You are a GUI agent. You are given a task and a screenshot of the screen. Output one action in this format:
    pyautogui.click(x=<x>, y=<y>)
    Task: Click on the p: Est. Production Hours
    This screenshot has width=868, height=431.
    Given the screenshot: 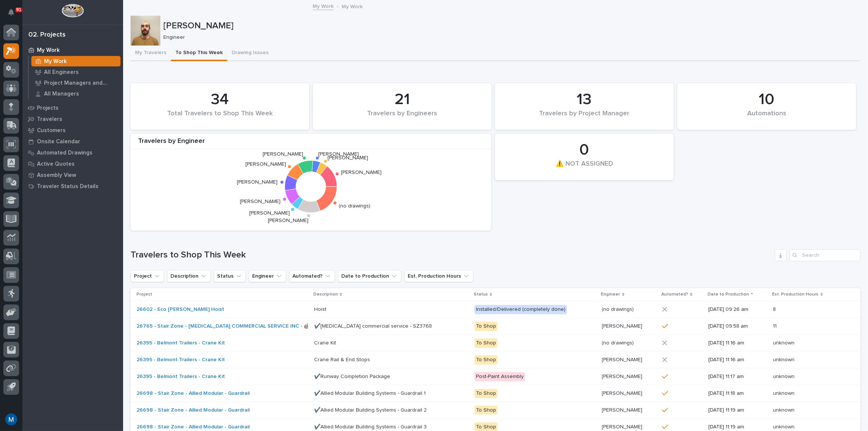 What is the action you would take?
    pyautogui.click(x=796, y=294)
    